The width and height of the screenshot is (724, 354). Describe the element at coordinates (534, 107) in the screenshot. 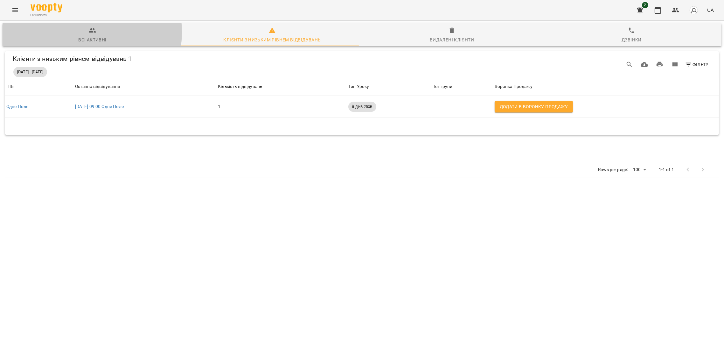

I see `span: Додати в воронку продажу` at that location.